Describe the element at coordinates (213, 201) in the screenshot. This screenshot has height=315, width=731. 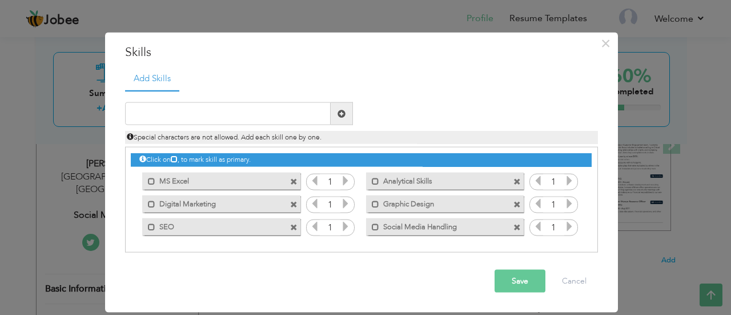
I see `label: Digital Marketing` at that location.